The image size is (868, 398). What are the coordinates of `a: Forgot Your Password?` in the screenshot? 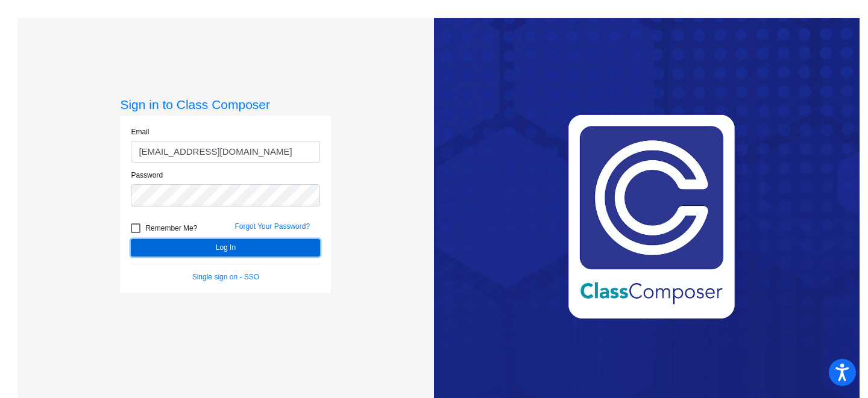 It's located at (272, 226).